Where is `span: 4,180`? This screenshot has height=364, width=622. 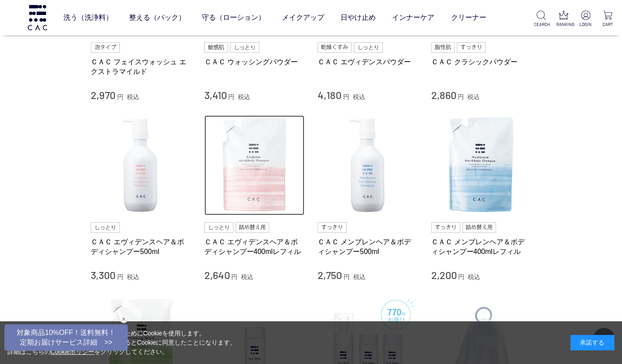 span: 4,180 is located at coordinates (330, 95).